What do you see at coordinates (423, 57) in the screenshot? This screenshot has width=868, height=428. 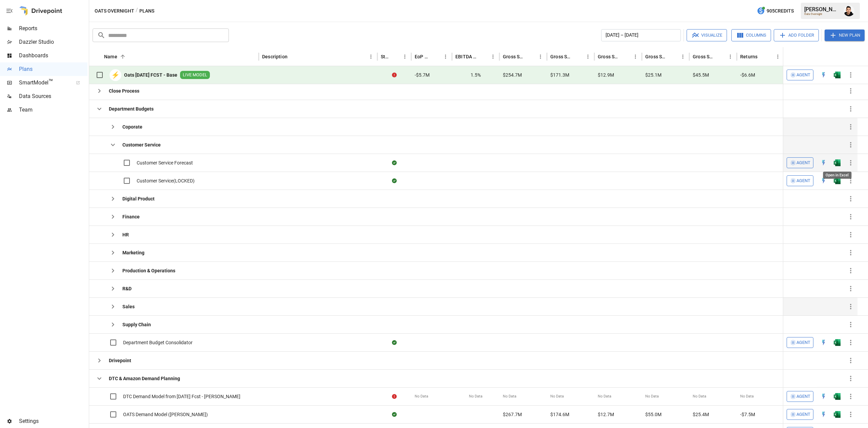 I see `div: EoP Cash` at bounding box center [423, 57].